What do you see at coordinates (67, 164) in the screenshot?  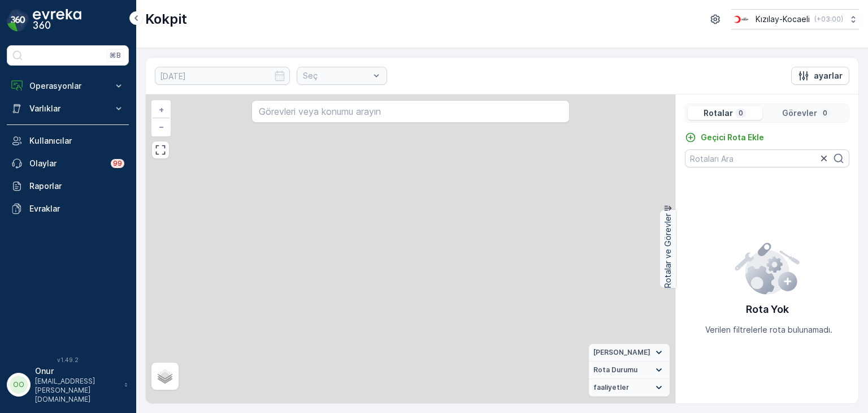 I see `p: Olaylar` at bounding box center [67, 164].